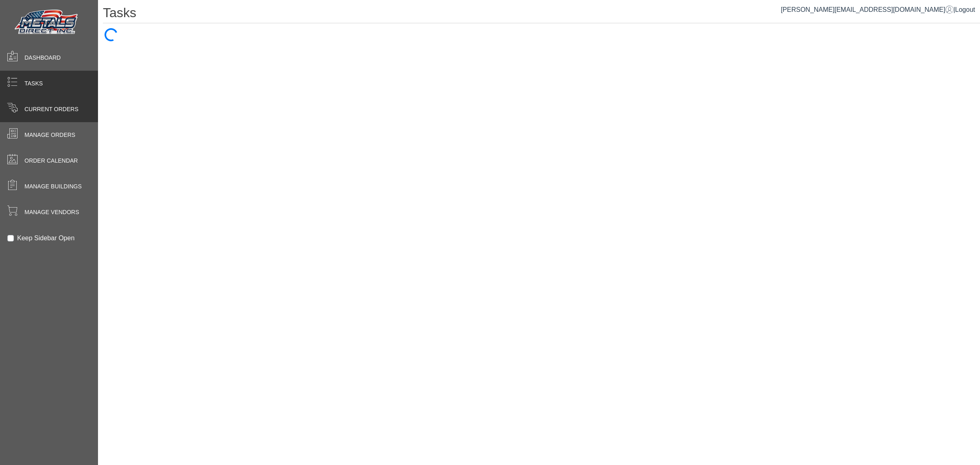  Describe the element at coordinates (42, 58) in the screenshot. I see `span: Dashboard` at that location.